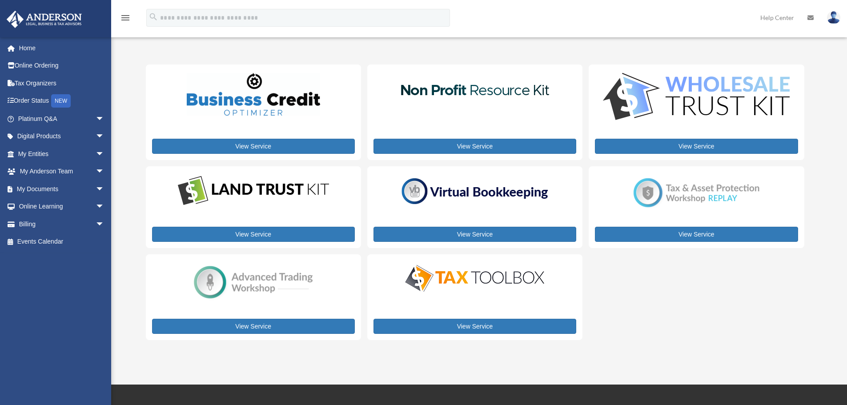 The height and width of the screenshot is (405, 847). What do you see at coordinates (125, 19) in the screenshot?
I see `a: menu` at bounding box center [125, 19].